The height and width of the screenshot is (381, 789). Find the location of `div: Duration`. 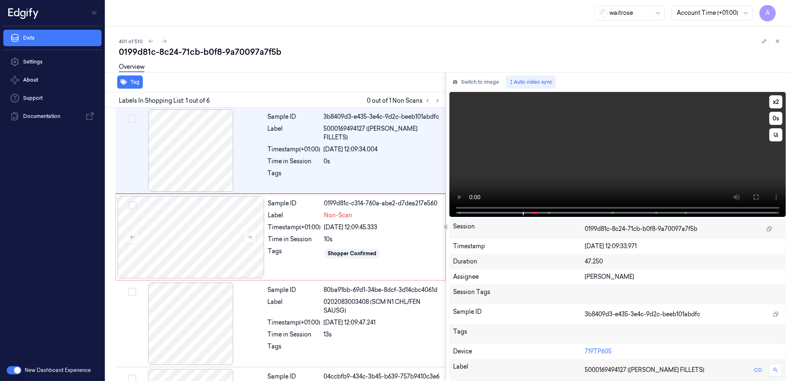

div: Duration is located at coordinates (519, 262).